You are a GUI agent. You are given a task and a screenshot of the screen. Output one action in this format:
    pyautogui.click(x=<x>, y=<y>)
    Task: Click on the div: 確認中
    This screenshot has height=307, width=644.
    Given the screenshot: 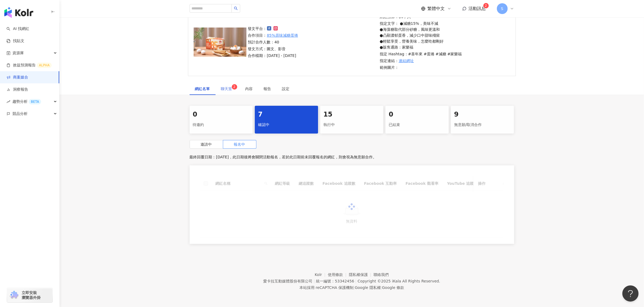 What is the action you would take?
    pyautogui.click(x=287, y=125)
    